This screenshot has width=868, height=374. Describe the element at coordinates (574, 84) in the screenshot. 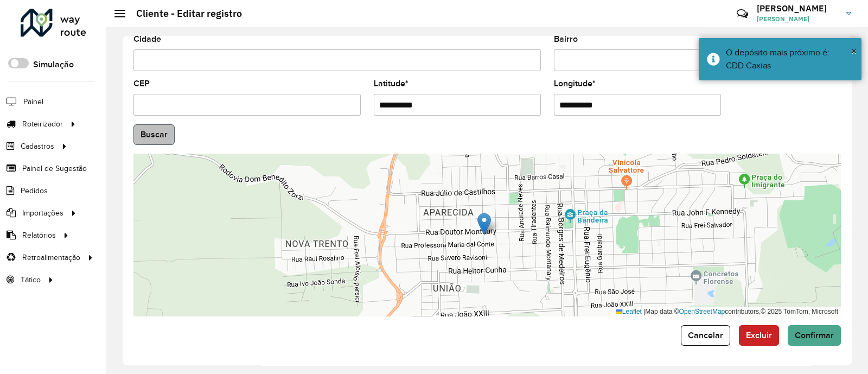

I see `label: Longitude` at that location.